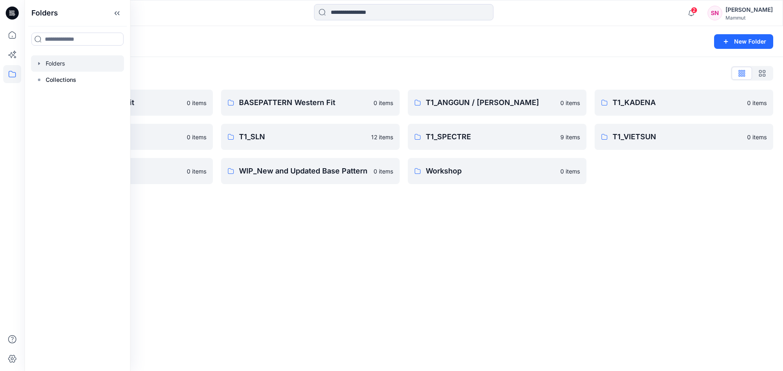 The image size is (783, 371). Describe the element at coordinates (694, 10) in the screenshot. I see `span: 2` at that location.